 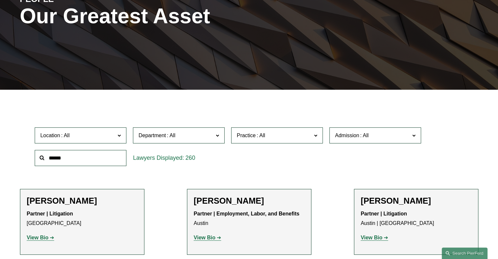 I want to click on h1: Our Greatest Asset, so click(x=172, y=16).